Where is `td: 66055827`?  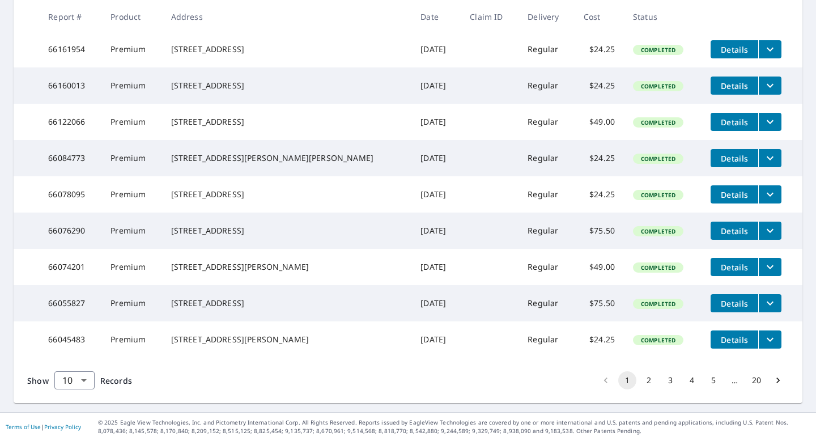
td: 66055827 is located at coordinates (70, 303).